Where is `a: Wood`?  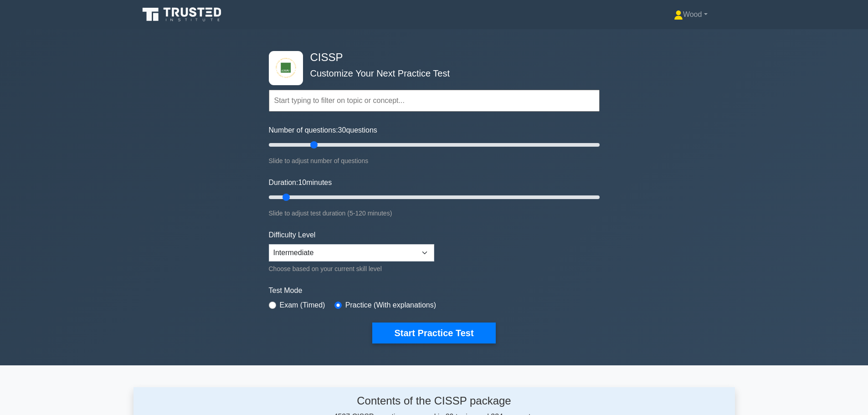
a: Wood is located at coordinates (690, 15).